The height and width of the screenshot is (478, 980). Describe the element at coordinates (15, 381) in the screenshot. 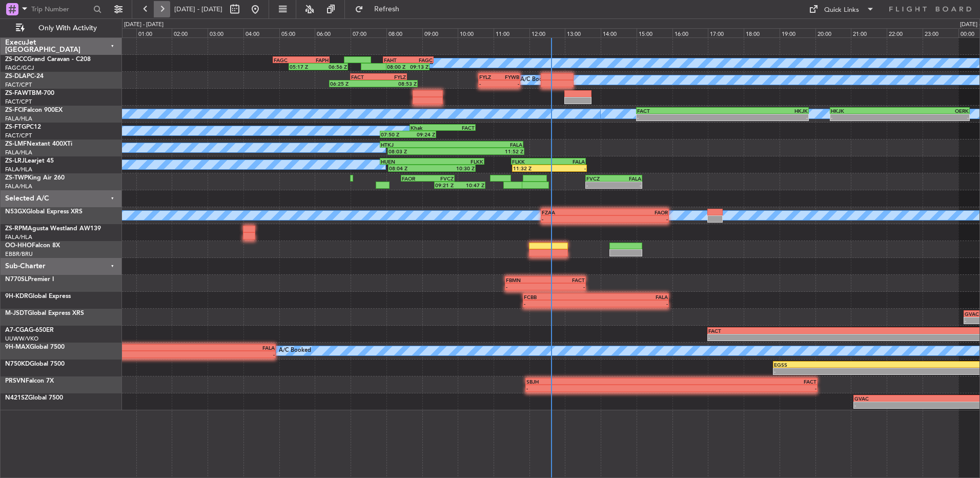

I see `span: PRSVN` at that location.